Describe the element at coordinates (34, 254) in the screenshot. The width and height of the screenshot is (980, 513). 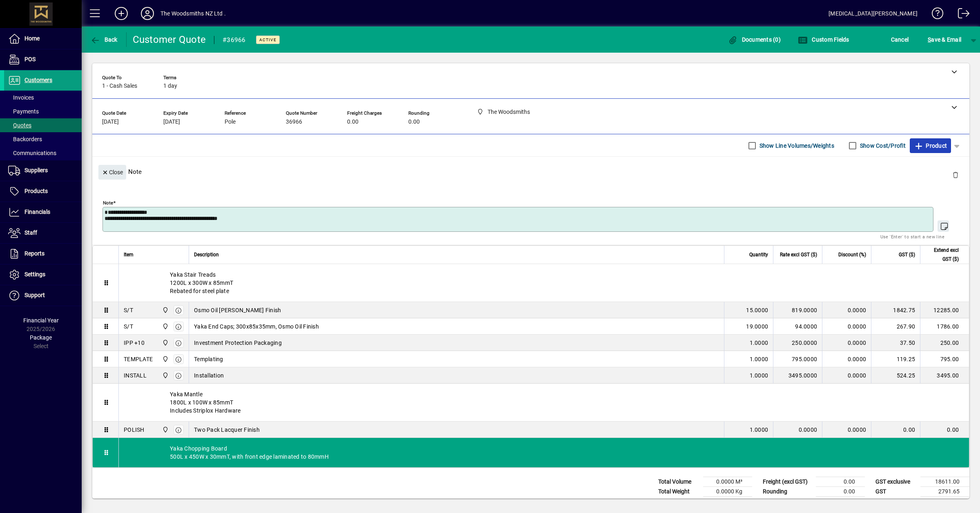
I see `span: Reports` at that location.